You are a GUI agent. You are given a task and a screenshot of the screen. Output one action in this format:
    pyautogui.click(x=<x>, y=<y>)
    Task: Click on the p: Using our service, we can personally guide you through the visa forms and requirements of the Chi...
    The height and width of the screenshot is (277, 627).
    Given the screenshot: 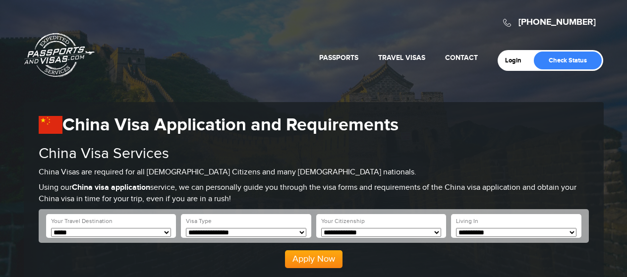 What is the action you would take?
    pyautogui.click(x=314, y=194)
    